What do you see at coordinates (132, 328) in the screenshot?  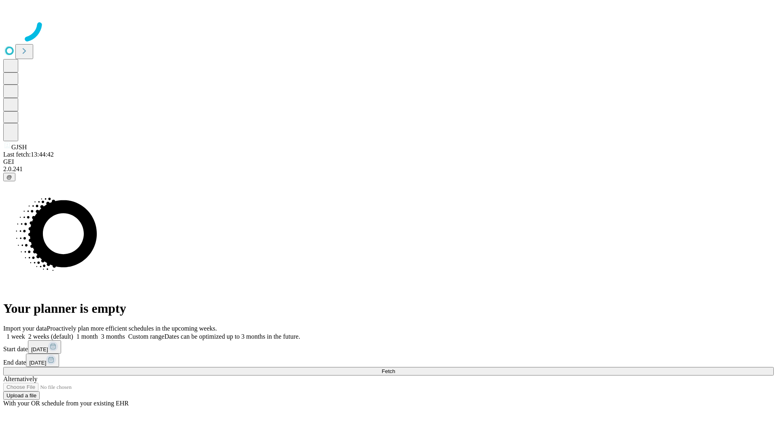 I see `span: Proactively plan more efficient schedules in the upcoming weeks.` at bounding box center [132, 328].